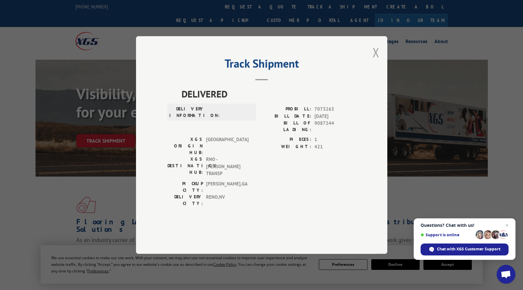 This screenshot has height=290, width=523. I want to click on label: XGS ORIGIN HUB:, so click(185, 146).